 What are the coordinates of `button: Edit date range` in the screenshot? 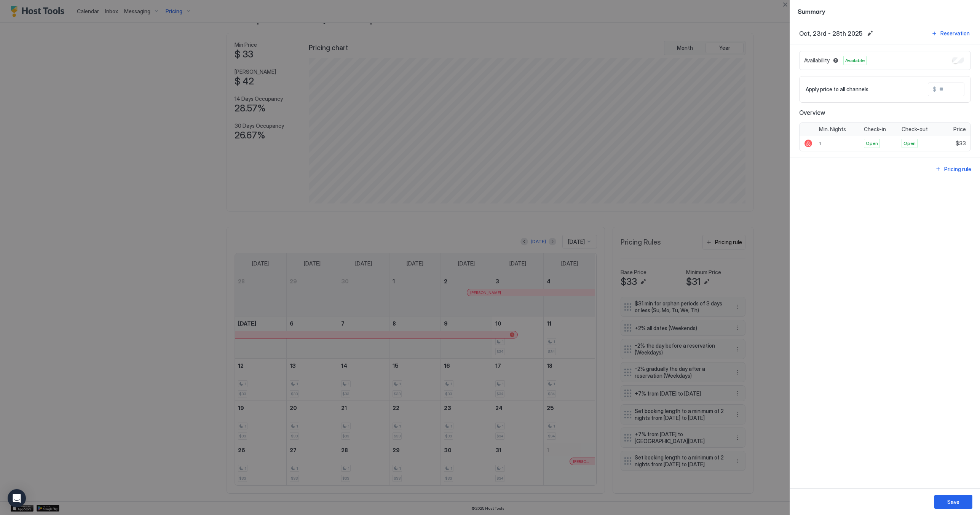 It's located at (870, 33).